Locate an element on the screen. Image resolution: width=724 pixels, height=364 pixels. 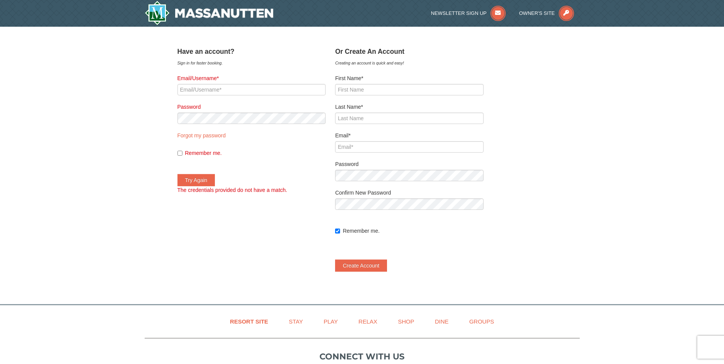
a: Resort Site is located at coordinates (249, 321).